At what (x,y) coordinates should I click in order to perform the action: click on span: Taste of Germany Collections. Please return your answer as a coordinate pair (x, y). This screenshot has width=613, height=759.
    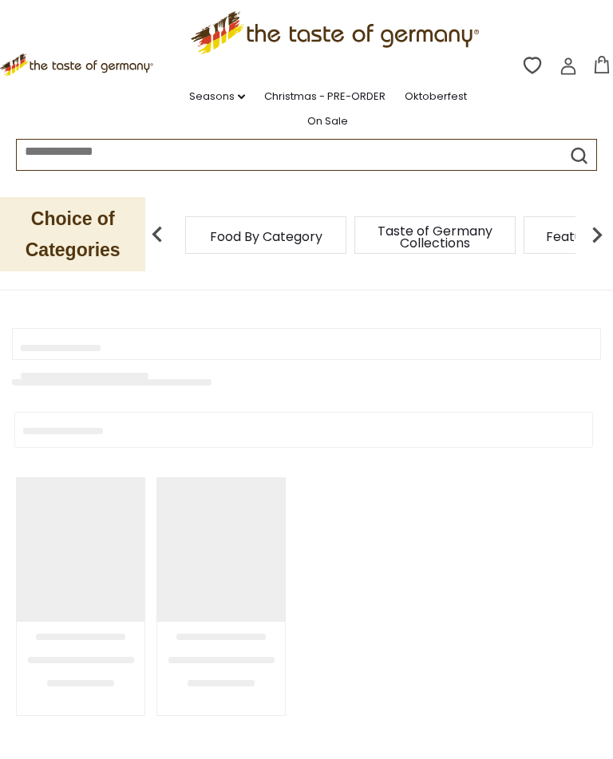
    Looking at the image, I should click on (435, 237).